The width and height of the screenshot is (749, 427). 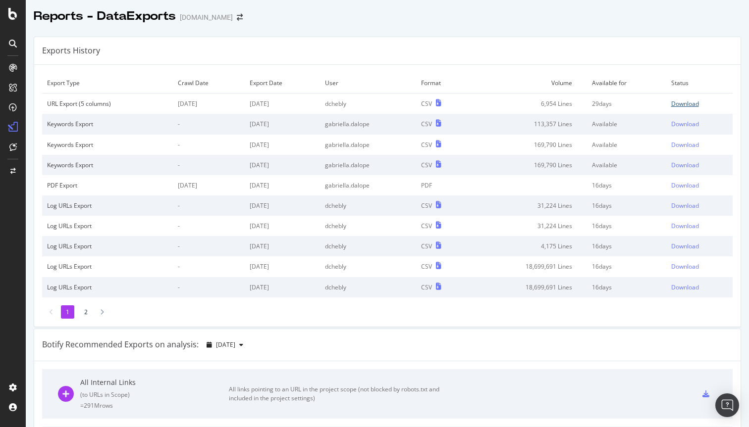 What do you see at coordinates (120, 345) in the screenshot?
I see `div: Botify Recommended Exports on analysis:` at bounding box center [120, 345].